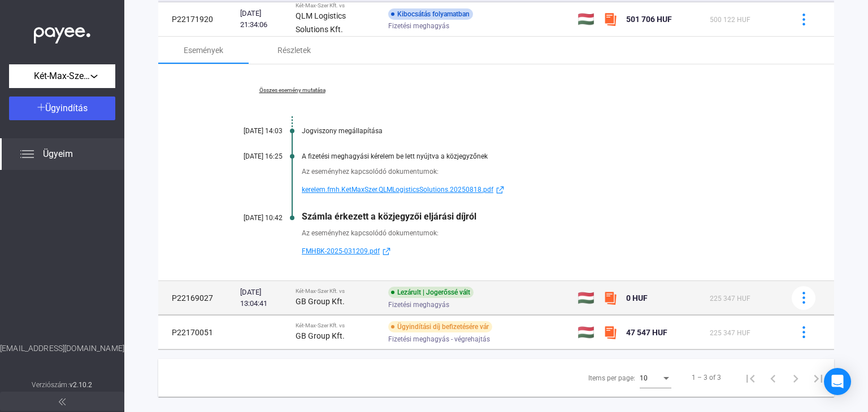 The height and width of the screenshot is (412, 868). What do you see at coordinates (197, 19) in the screenshot?
I see `td: P22171920` at bounding box center [197, 19].